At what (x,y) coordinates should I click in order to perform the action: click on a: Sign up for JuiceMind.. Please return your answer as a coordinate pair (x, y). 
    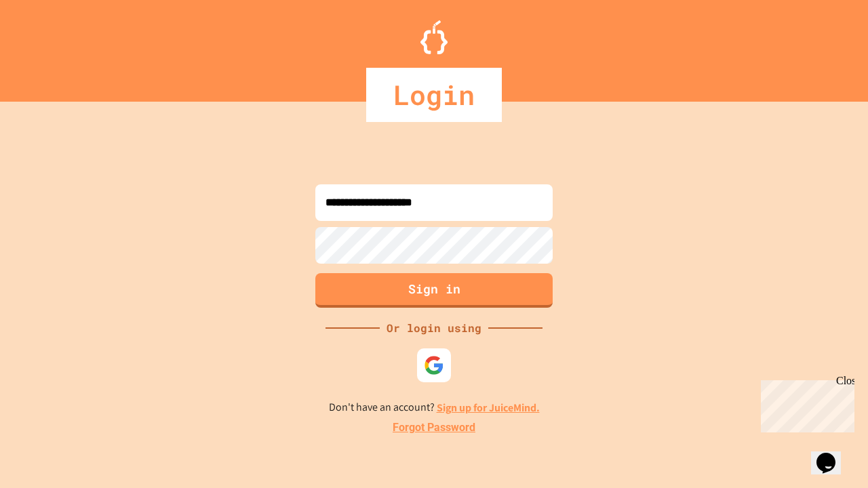
    Looking at the image, I should click on (488, 407).